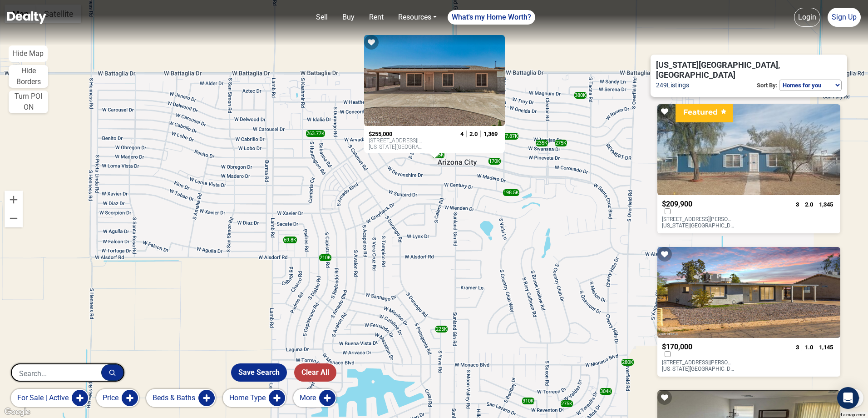  What do you see at coordinates (528, 401) in the screenshot?
I see `div: 310K` at bounding box center [528, 401].